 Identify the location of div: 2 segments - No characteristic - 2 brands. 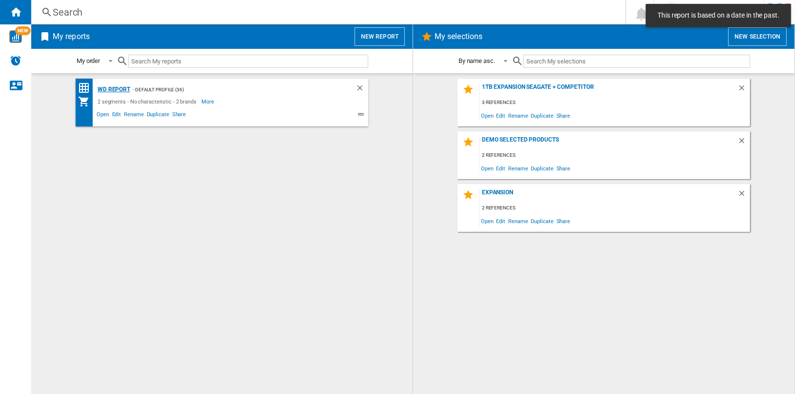
(148, 102).